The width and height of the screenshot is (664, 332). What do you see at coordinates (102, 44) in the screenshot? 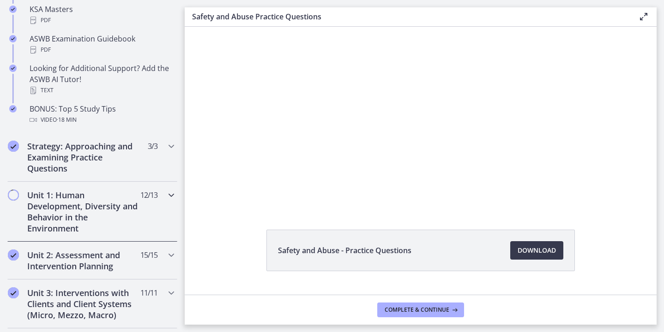
I see `div: ASWB Examination Guidebook` at bounding box center [102, 44].